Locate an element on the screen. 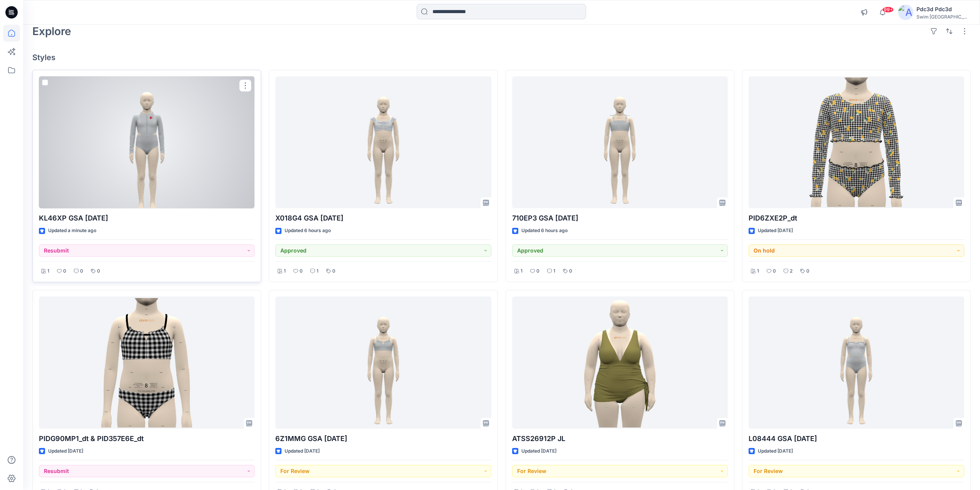 The height and width of the screenshot is (490, 980). p: ATSS26912P JL is located at coordinates (620, 439).